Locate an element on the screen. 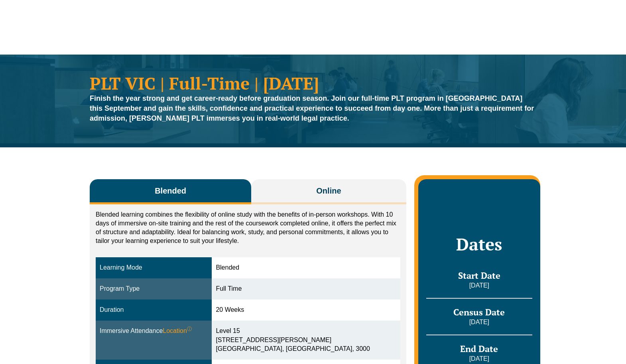 The height and width of the screenshot is (364, 626). span: Location is located at coordinates (177, 331).